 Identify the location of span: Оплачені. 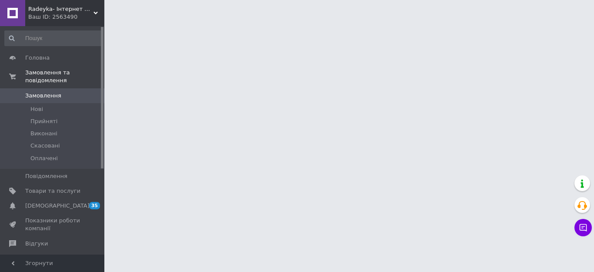
(44, 158).